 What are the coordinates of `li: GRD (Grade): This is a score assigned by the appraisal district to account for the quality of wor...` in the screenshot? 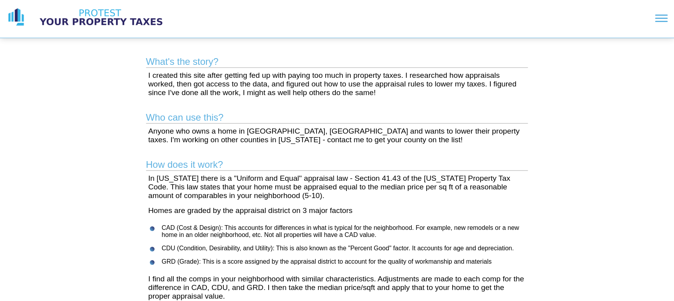 It's located at (347, 262).